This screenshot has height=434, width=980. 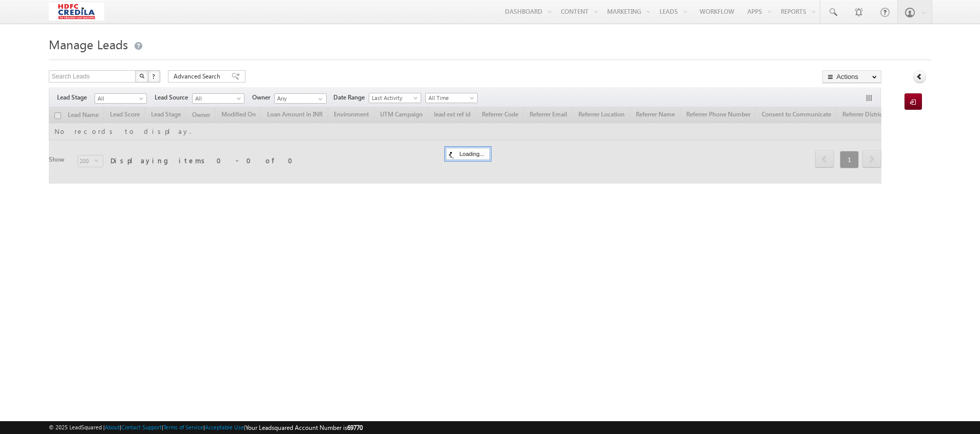 What do you see at coordinates (141, 427) in the screenshot?
I see `a: Contact Support` at bounding box center [141, 427].